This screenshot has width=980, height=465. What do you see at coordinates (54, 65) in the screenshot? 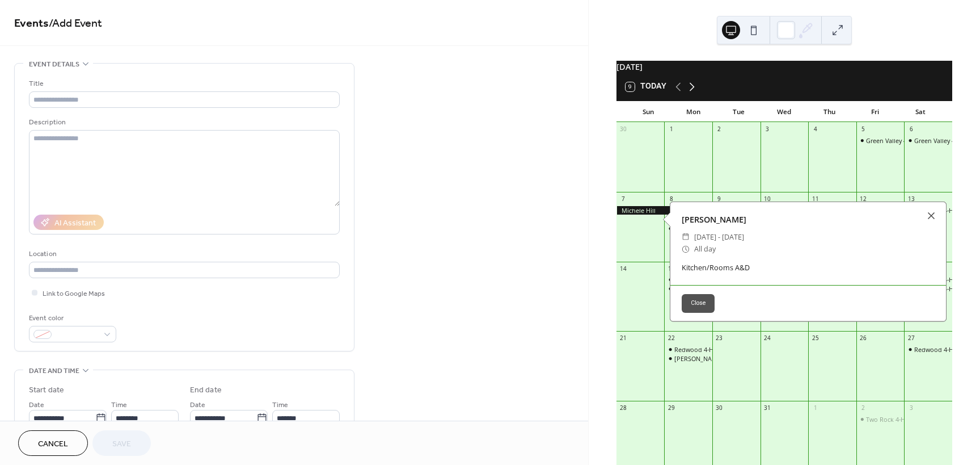
I see `span: Event details` at bounding box center [54, 65].